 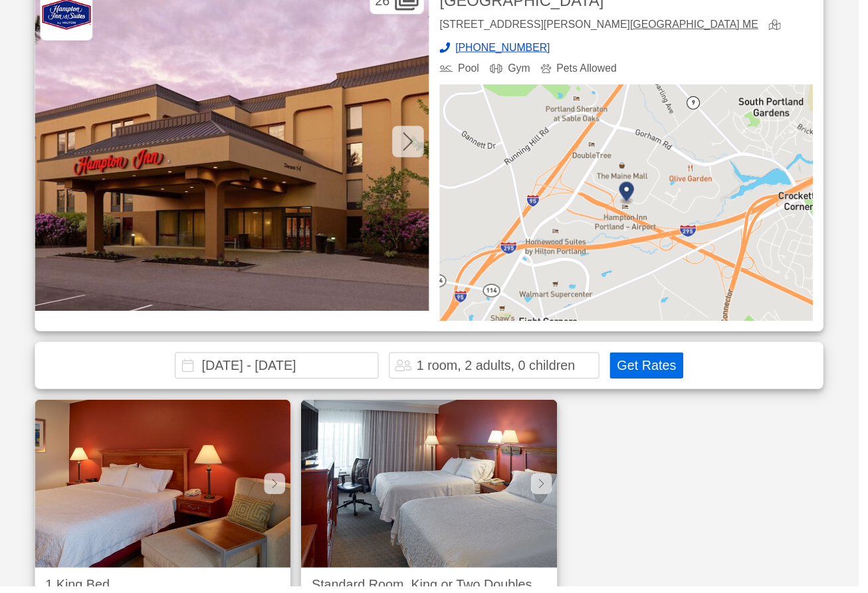 I want to click on div: Gym, so click(x=516, y=70).